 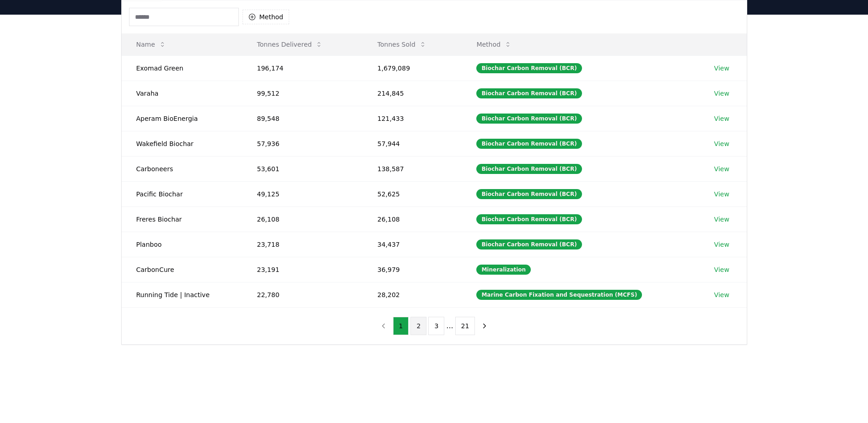 What do you see at coordinates (401, 326) in the screenshot?
I see `button: 1` at bounding box center [401, 326].